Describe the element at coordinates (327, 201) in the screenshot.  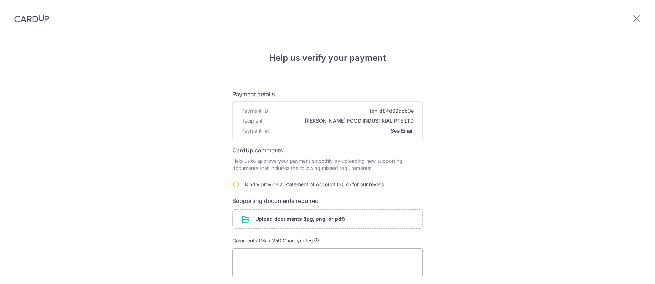
I see `h6: Supporting documents required` at that location.